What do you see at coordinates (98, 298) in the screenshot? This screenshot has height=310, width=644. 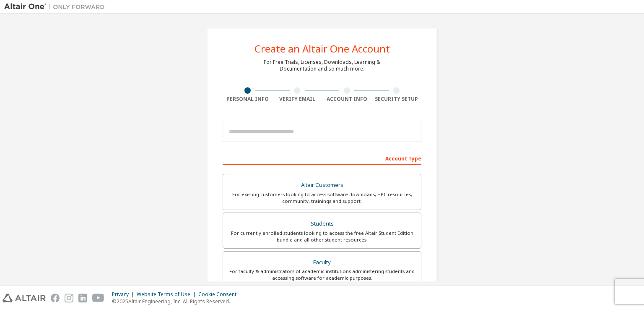 I see `img: youtube.svg` at bounding box center [98, 298].